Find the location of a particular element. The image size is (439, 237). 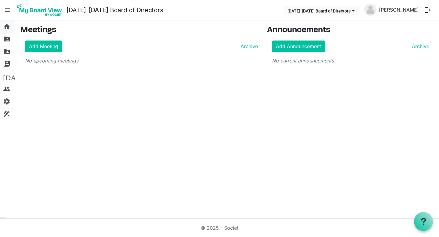

a: Add Announcement is located at coordinates (299, 46).